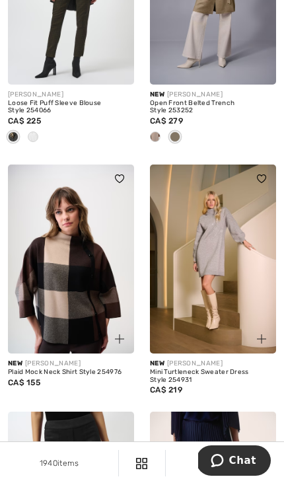  What do you see at coordinates (48, 464) in the screenshot?
I see `span: 1940` at bounding box center [48, 464].